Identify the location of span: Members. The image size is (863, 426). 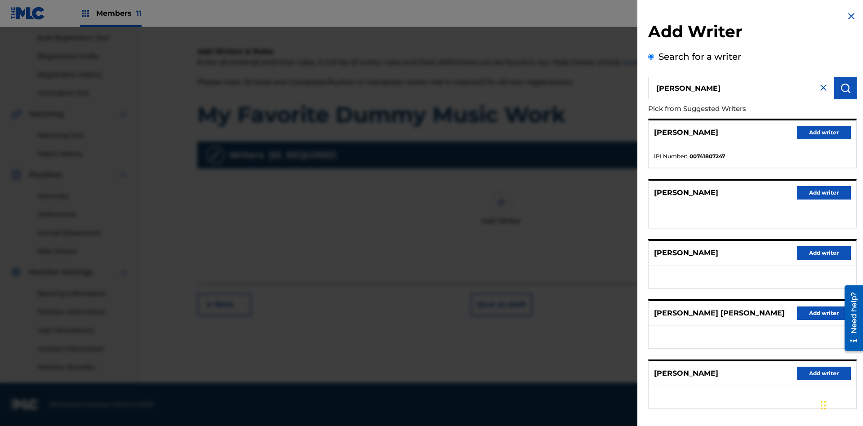
(119, 13).